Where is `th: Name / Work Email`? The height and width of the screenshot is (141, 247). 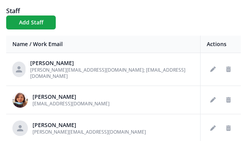
th: Name / Work Email is located at coordinates (103, 44).